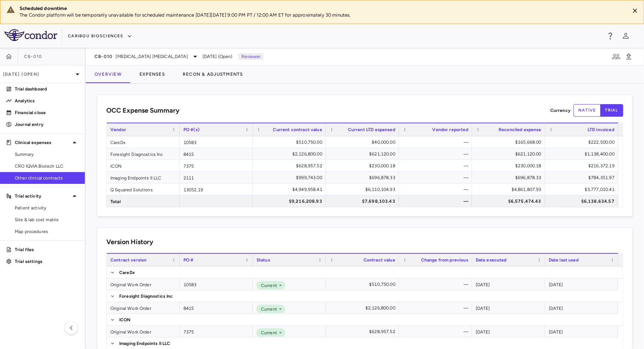 Image resolution: width=644 pixels, height=349 pixels. What do you see at coordinates (583, 189) in the screenshot?
I see `div: $3,777,010.41` at bounding box center [583, 189].